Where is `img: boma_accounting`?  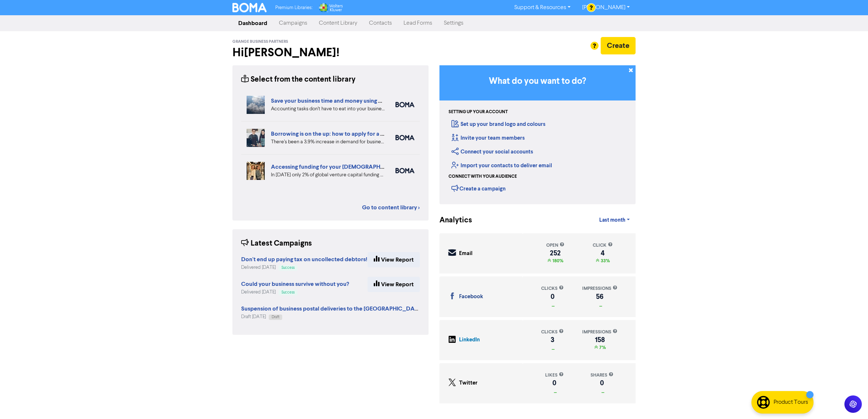
img: boma_accounting is located at coordinates (405, 105).